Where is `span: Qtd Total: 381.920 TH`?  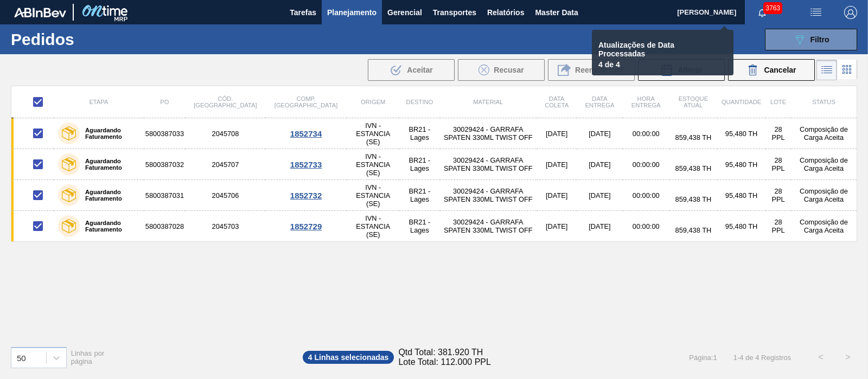 span: Qtd Total: 381.920 TH is located at coordinates (441, 353).